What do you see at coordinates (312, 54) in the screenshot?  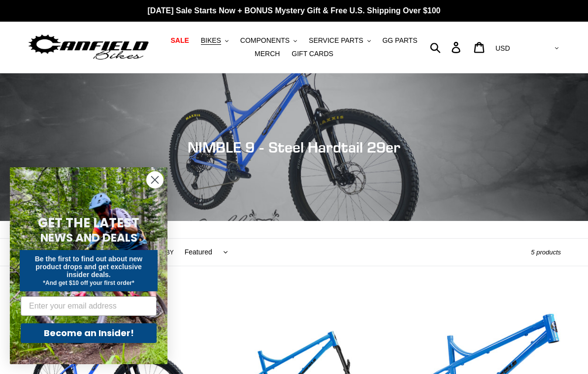 I see `span: GIFT CARDS` at bounding box center [312, 54].